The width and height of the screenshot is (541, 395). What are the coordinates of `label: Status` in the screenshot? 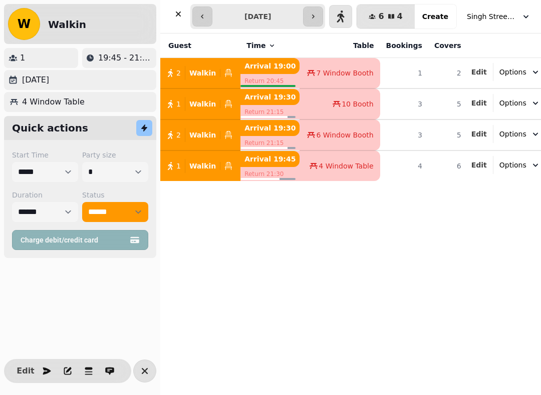 It's located at (115, 195).